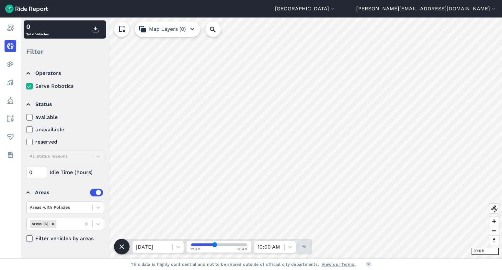 This screenshot has height=270, width=502. Describe the element at coordinates (69, 192) in the screenshot. I see `div: Areas` at that location.